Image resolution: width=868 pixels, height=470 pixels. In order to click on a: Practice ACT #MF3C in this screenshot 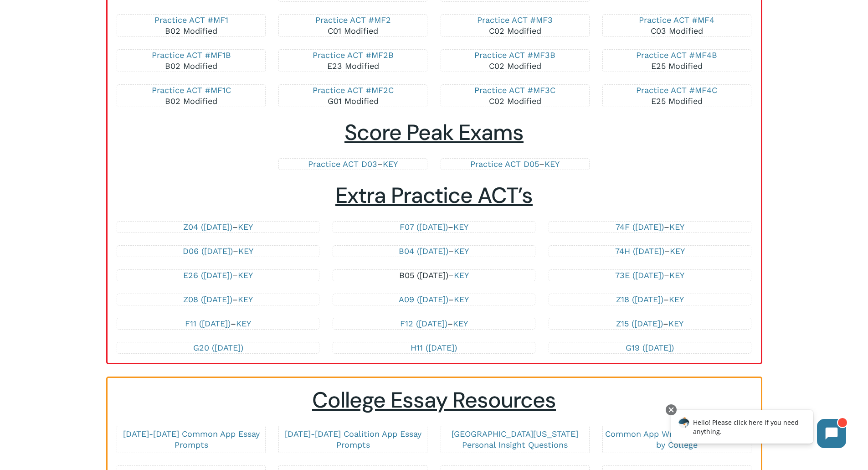, I will do `click(515, 90)`.